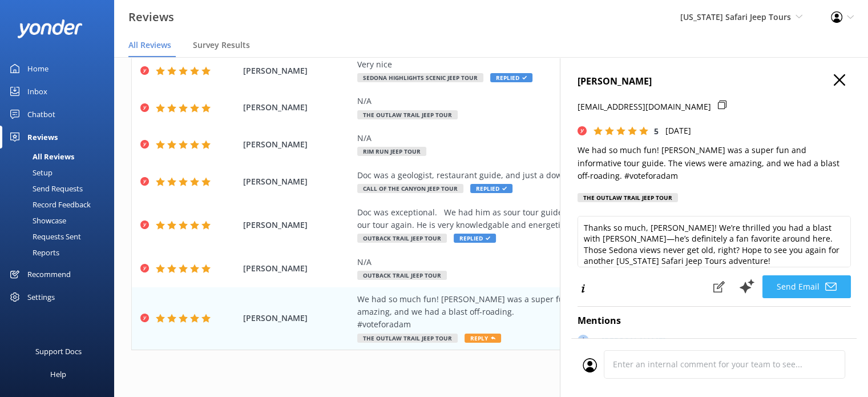  I want to click on div: Settings, so click(41, 297).